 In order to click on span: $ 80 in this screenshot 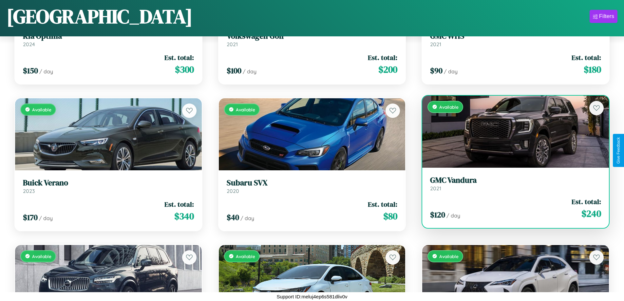, I will do `click(390, 216)`.